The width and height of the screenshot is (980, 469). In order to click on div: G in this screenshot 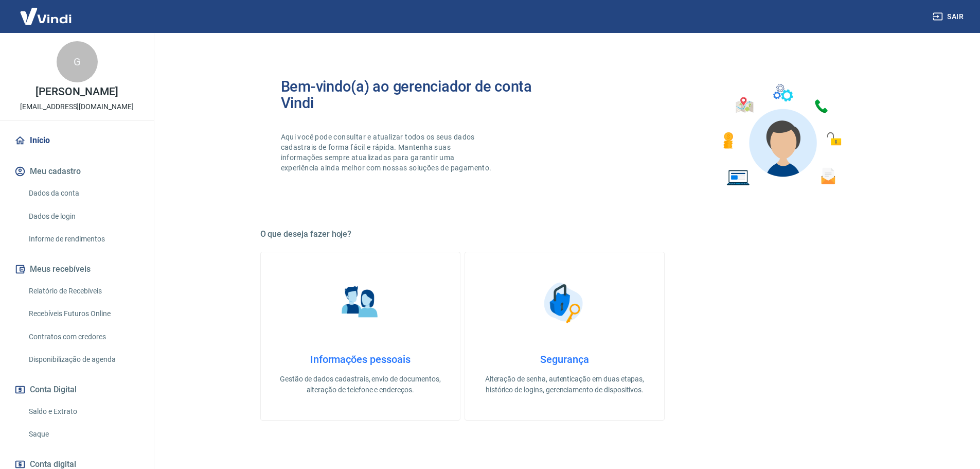, I will do `click(77, 62)`.